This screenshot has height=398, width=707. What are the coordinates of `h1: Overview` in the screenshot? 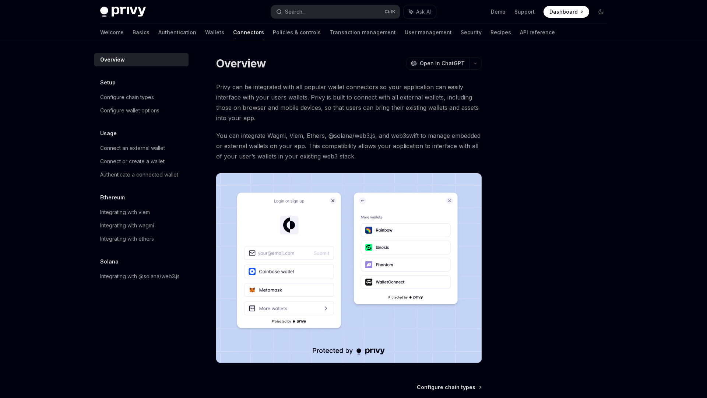 It's located at (241, 63).